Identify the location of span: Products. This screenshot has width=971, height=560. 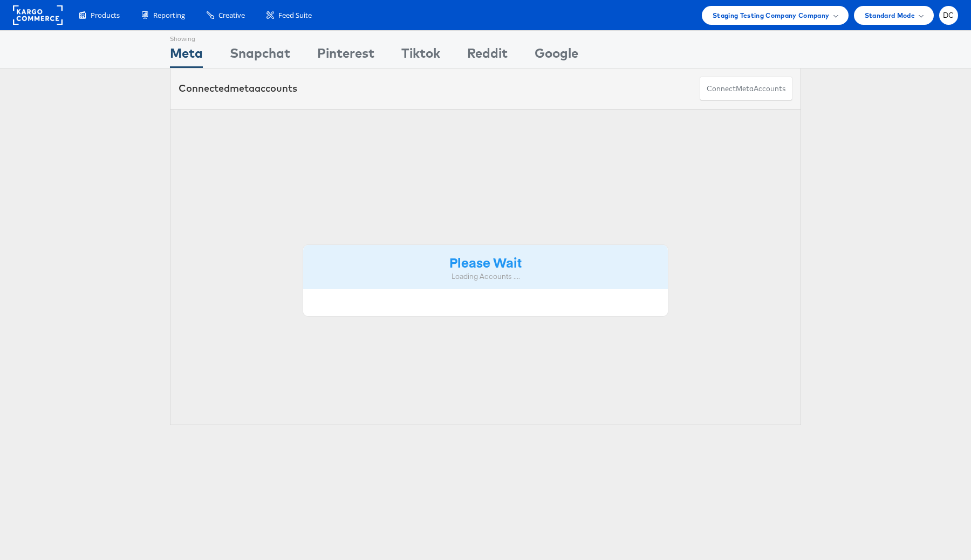
(105, 15).